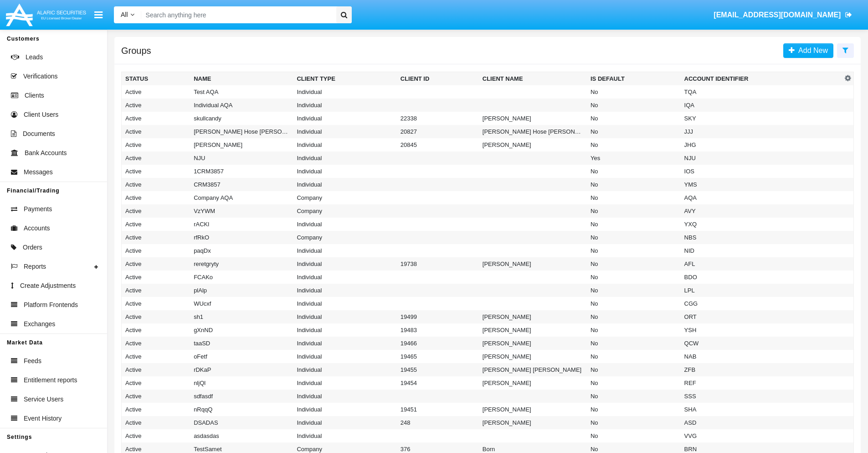  What do you see at coordinates (761, 79) in the screenshot?
I see `th: Account Identifier` at bounding box center [761, 79].